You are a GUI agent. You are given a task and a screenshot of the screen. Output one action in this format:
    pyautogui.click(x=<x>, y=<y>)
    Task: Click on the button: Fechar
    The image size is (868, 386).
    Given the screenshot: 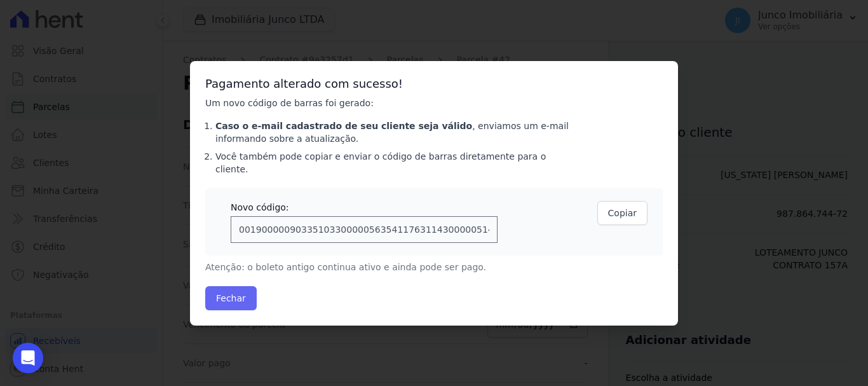 What is the action you would take?
    pyautogui.click(x=231, y=298)
    